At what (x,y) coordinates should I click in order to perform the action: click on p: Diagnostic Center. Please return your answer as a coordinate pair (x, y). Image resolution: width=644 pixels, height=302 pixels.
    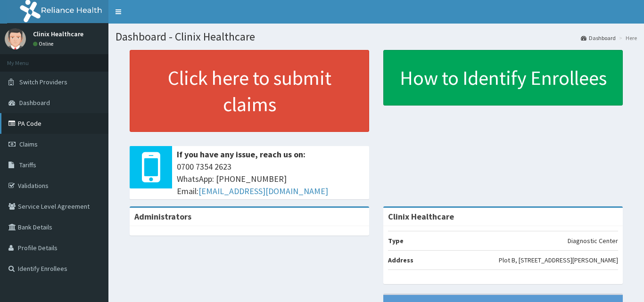
    Looking at the image, I should click on (592, 240).